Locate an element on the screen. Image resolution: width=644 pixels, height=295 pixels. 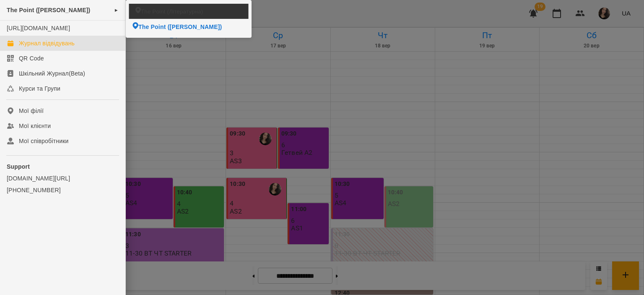
div: Шкільний Журнал(Beta) is located at coordinates (52, 73).